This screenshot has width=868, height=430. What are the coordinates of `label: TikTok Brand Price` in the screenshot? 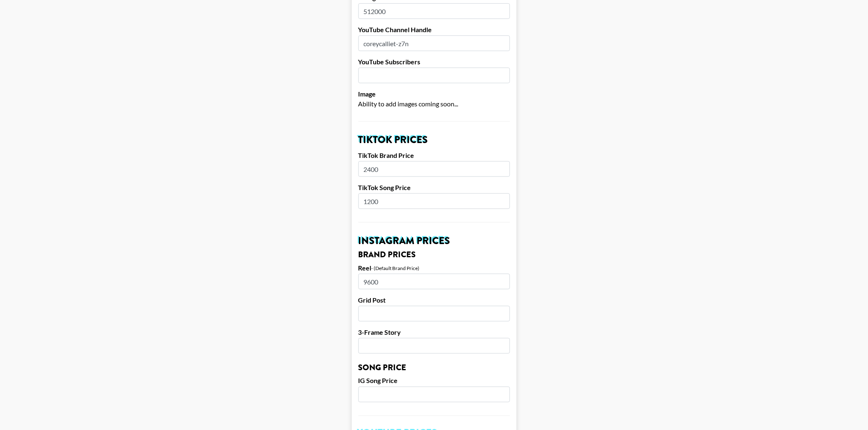 It's located at (435, 155).